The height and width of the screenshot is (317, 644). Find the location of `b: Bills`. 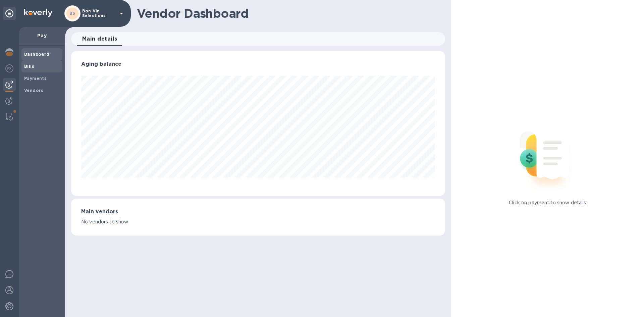

b: Bills is located at coordinates (29, 66).